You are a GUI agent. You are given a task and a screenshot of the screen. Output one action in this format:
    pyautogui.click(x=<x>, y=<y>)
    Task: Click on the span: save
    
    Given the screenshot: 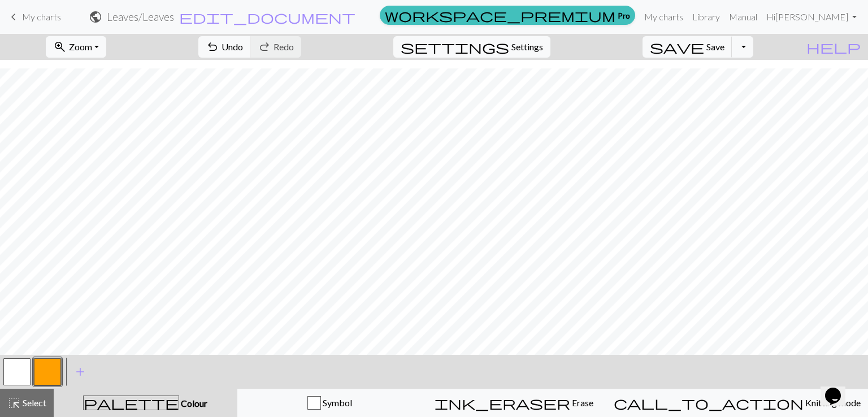 What is the action you would take?
    pyautogui.click(x=678, y=47)
    